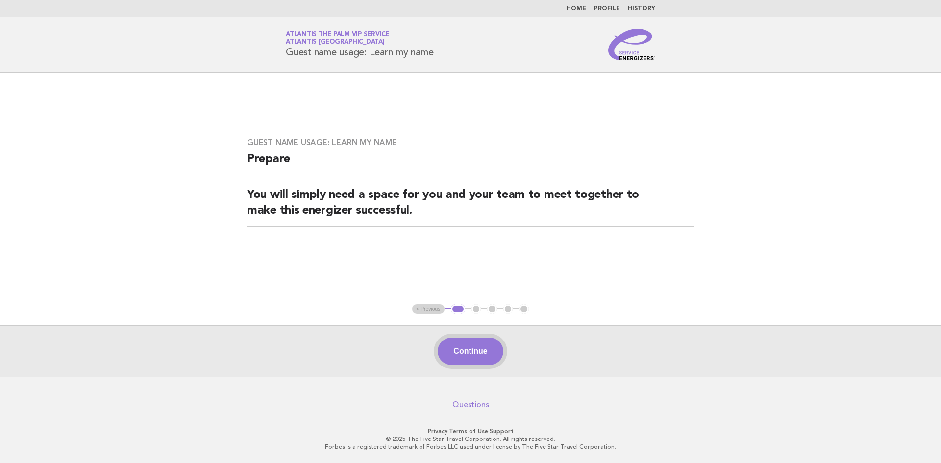 The height and width of the screenshot is (463, 941). I want to click on h3: Guest name usage: Learn my name, so click(470, 143).